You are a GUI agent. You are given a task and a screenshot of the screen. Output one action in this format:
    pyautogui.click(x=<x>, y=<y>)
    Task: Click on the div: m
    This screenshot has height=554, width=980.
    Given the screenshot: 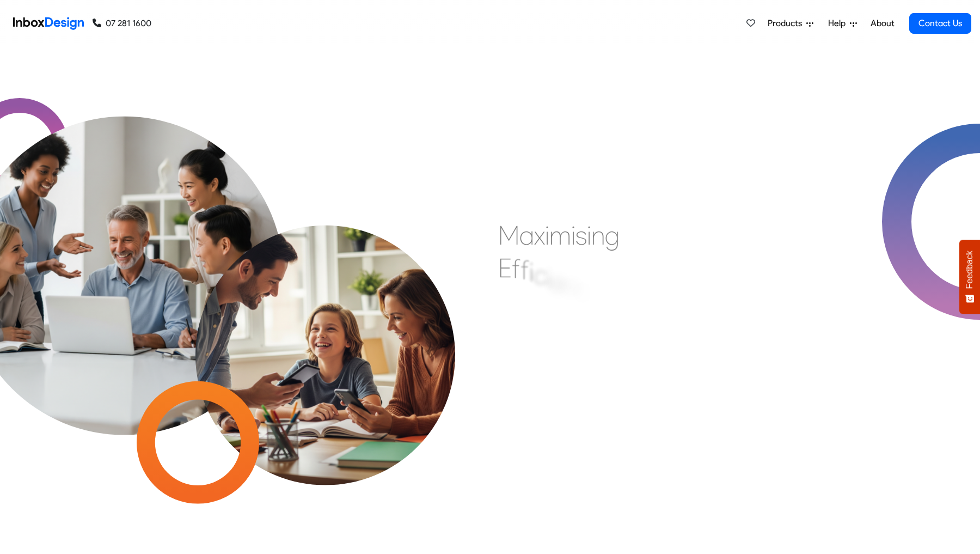 What is the action you would take?
    pyautogui.click(x=560, y=236)
    